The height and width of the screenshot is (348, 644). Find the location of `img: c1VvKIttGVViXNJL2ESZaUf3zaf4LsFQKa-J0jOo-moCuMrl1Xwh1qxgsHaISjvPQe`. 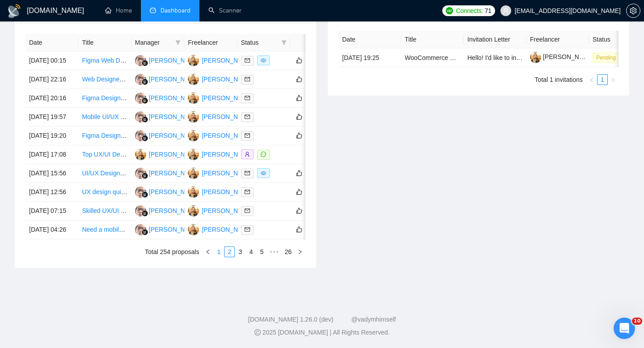

img: c1VvKIttGVViXNJL2ESZaUf3zaf4LsFQKa-J0jOo-moCuMrl1Xwh1qxgsHaISjvPQe is located at coordinates (535, 58).